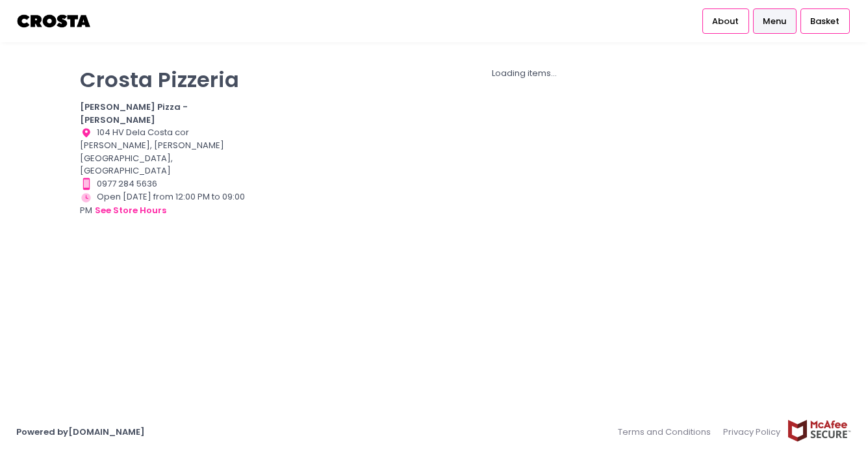 This screenshot has height=453, width=868. I want to click on img: mcafee-secure, so click(819, 430).